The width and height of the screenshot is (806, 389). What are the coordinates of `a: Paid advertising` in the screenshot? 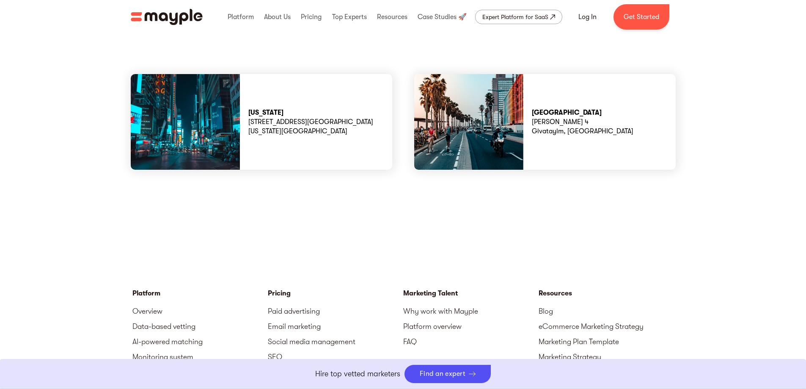 It's located at (336, 311).